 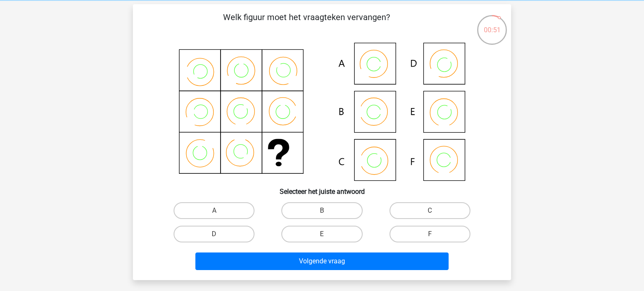 I want to click on label: C, so click(x=430, y=211).